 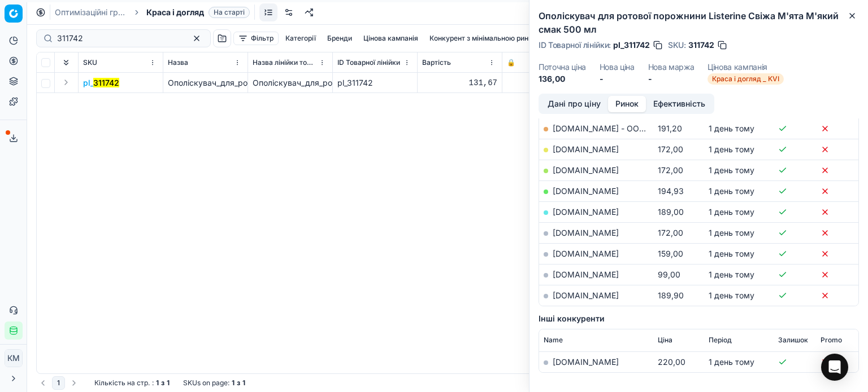 I want to click on button: Ринок, so click(x=627, y=104).